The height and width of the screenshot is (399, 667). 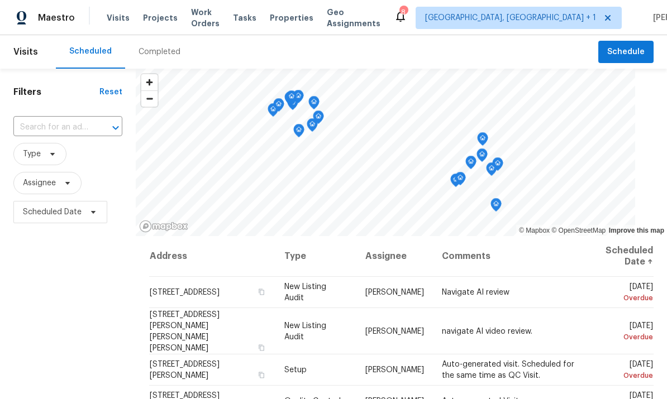 I want to click on input: Search for an address..., so click(x=52, y=127).